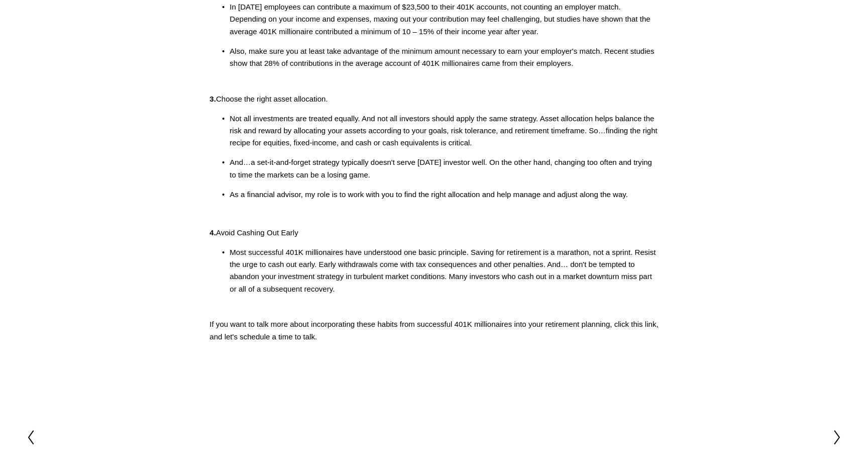  I want to click on strong: 4., so click(212, 232).